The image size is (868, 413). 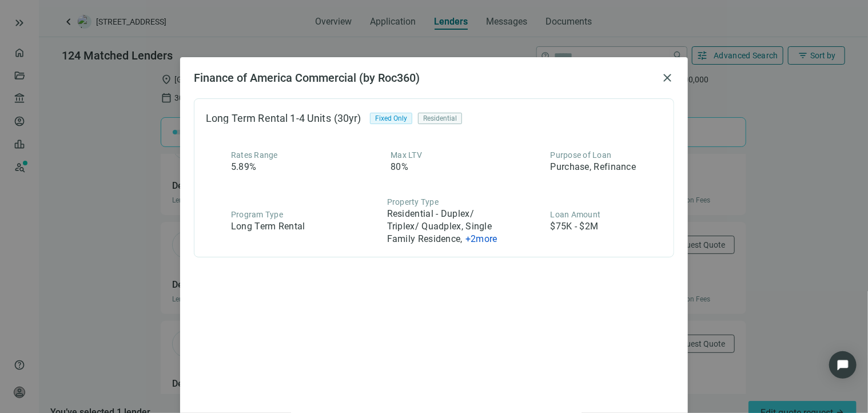 What do you see at coordinates (399, 167) in the screenshot?
I see `article: 80%` at bounding box center [399, 167].